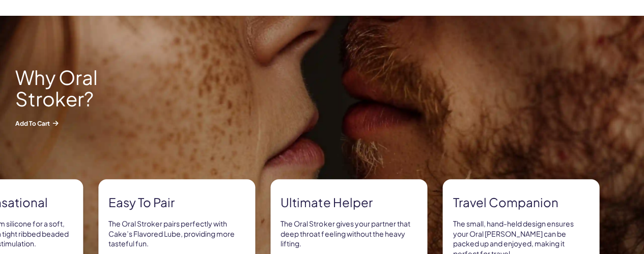 The image size is (644, 254). Describe the element at coordinates (76, 88) in the screenshot. I see `h2: Why oral stroker?` at that location.